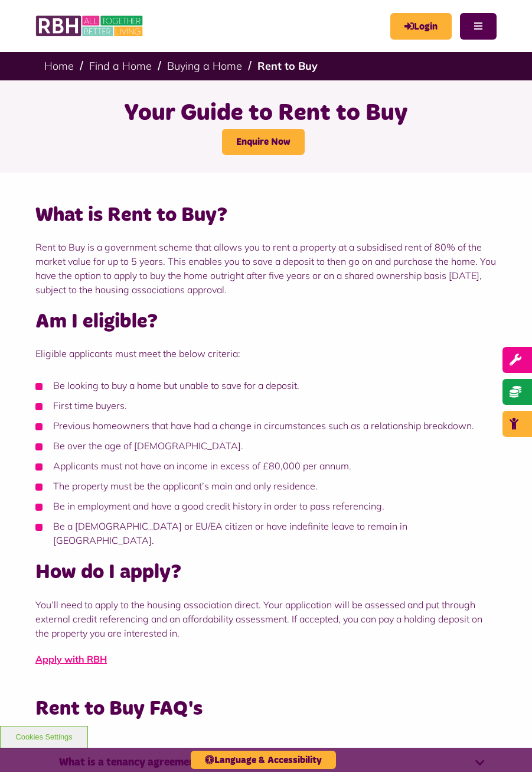 The width and height of the screenshot is (532, 772). What do you see at coordinates (264, 142) in the screenshot?
I see `a: Enquire Now` at bounding box center [264, 142].